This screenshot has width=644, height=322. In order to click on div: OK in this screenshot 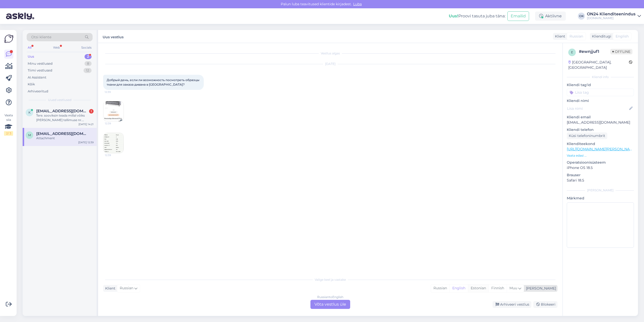, I will do `click(581, 16)`.